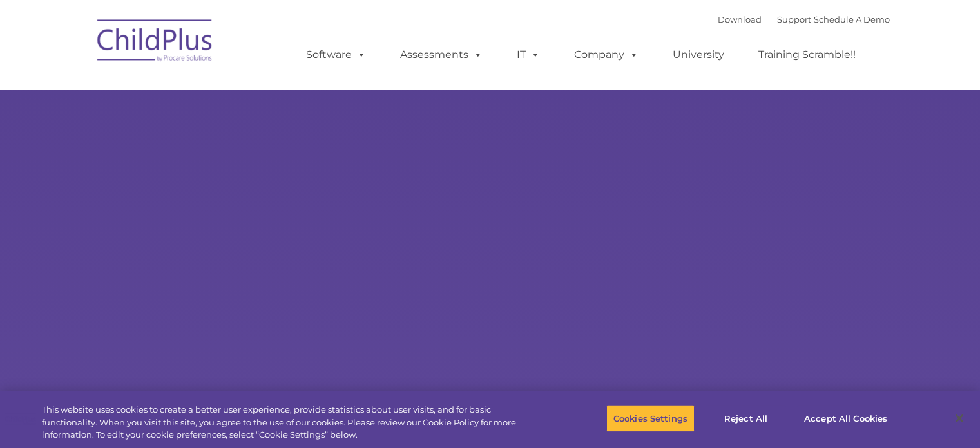 The width and height of the screenshot is (980, 448). What do you see at coordinates (335, 55) in the screenshot?
I see `a: Software` at bounding box center [335, 55].